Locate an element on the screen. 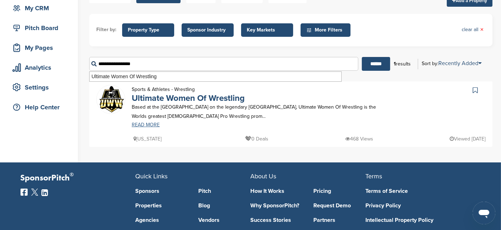  a: Ultimate Women Of Wrestling is located at coordinates (188, 98).